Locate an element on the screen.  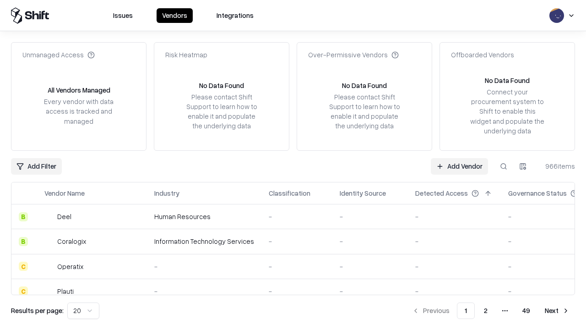
img: Deel is located at coordinates (49, 217).